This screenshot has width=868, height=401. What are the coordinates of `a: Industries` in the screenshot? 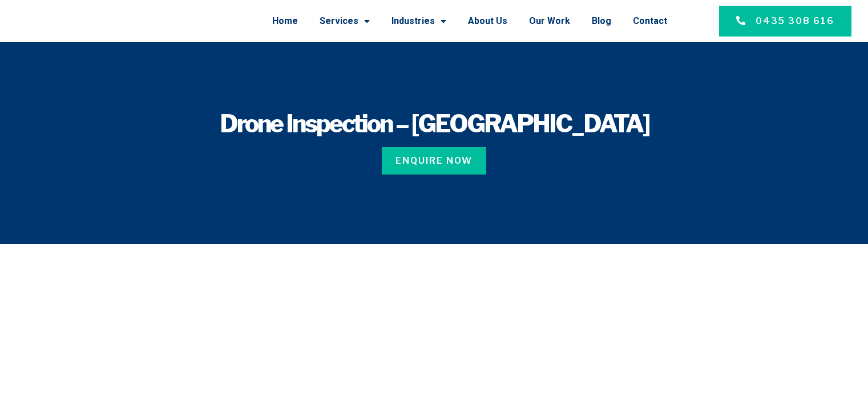 It's located at (419, 21).